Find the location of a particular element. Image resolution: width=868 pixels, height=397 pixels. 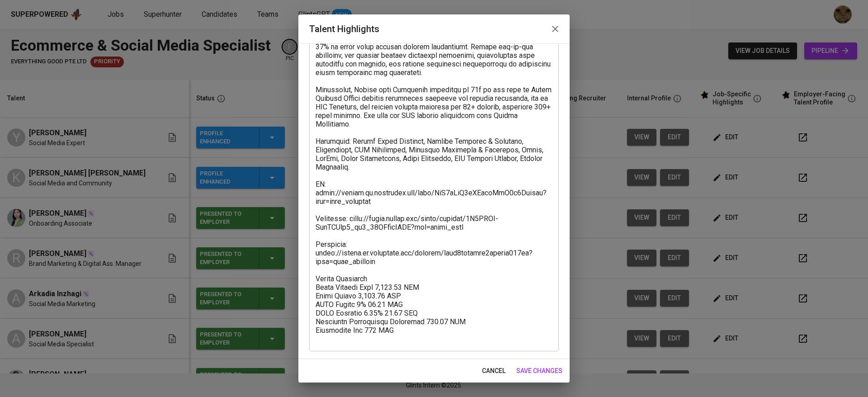

button: cancel is located at coordinates (494, 371).